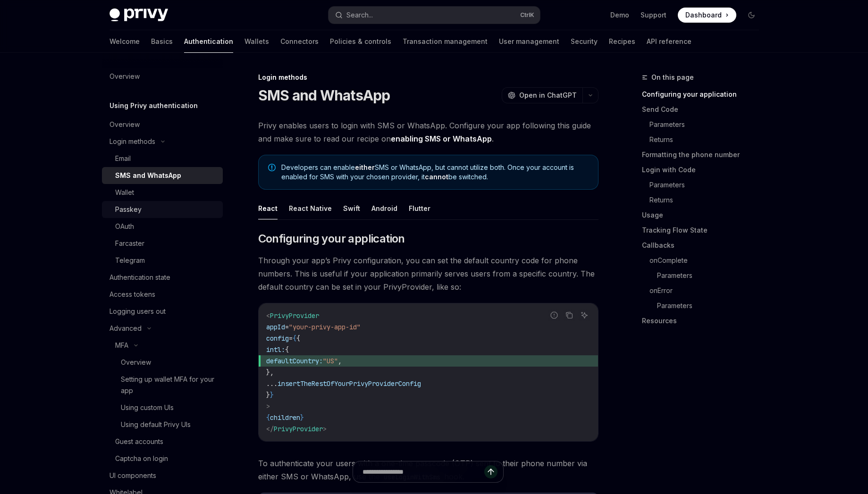 The height and width of the screenshot is (494, 868). What do you see at coordinates (130, 261) in the screenshot?
I see `div: Telegram` at bounding box center [130, 261].